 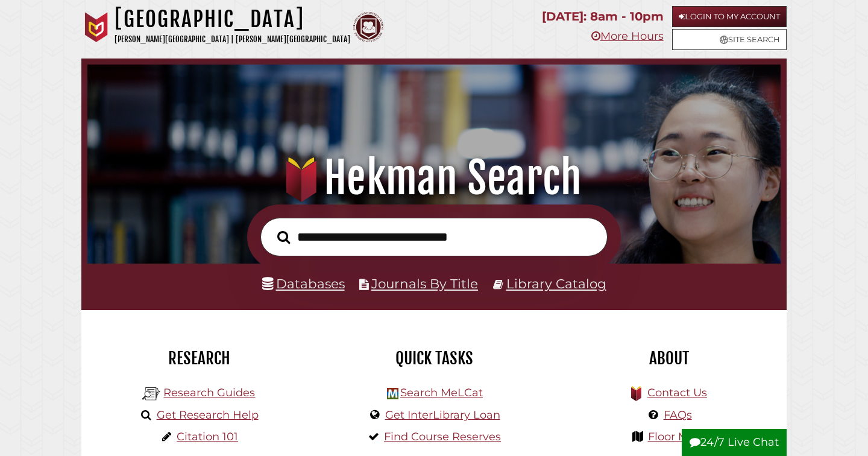 What do you see at coordinates (368, 27) in the screenshot?
I see `img: Calvin Theological Seminary` at bounding box center [368, 27].